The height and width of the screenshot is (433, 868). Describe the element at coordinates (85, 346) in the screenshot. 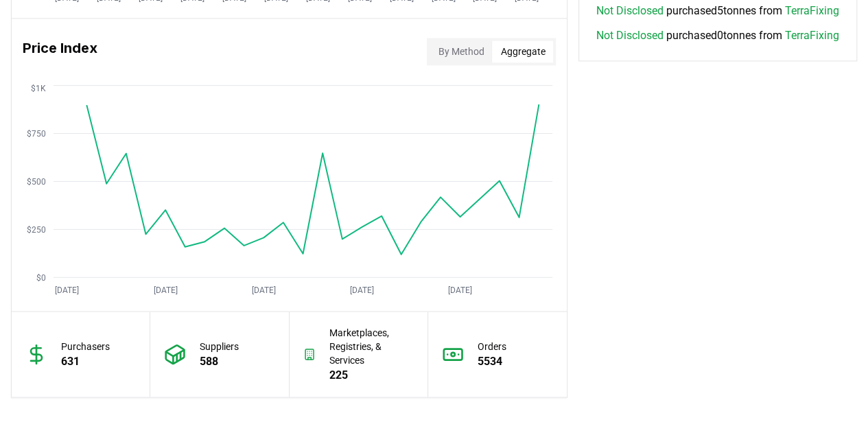

I see `p: Purchasers` at that location.